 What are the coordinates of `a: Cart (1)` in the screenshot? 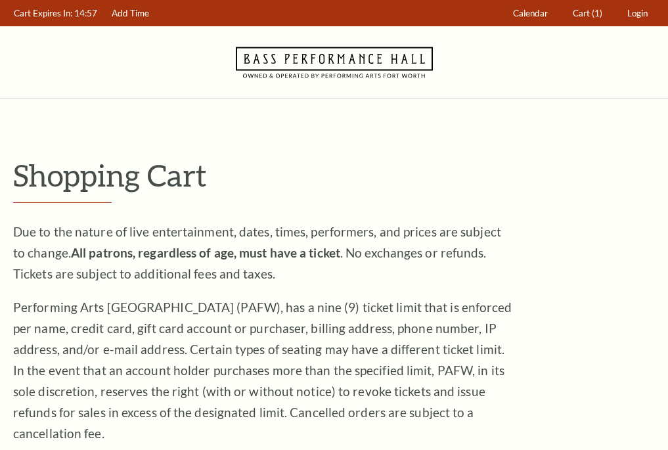 It's located at (588, 13).